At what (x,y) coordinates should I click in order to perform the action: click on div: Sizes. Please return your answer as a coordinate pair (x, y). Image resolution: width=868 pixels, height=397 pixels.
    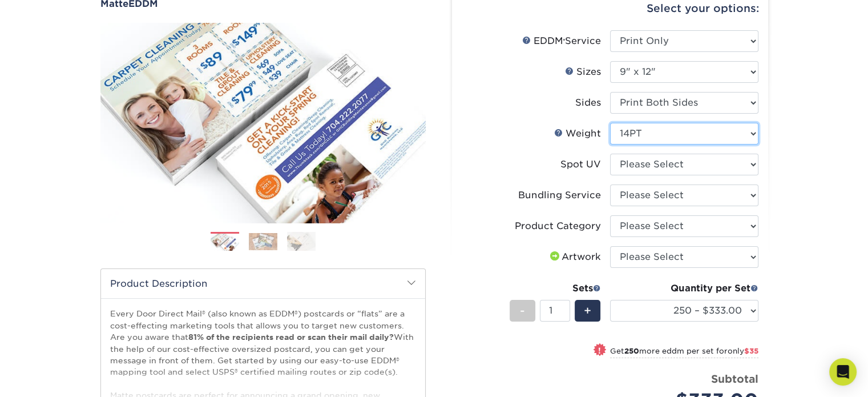
    Looking at the image, I should click on (583, 72).